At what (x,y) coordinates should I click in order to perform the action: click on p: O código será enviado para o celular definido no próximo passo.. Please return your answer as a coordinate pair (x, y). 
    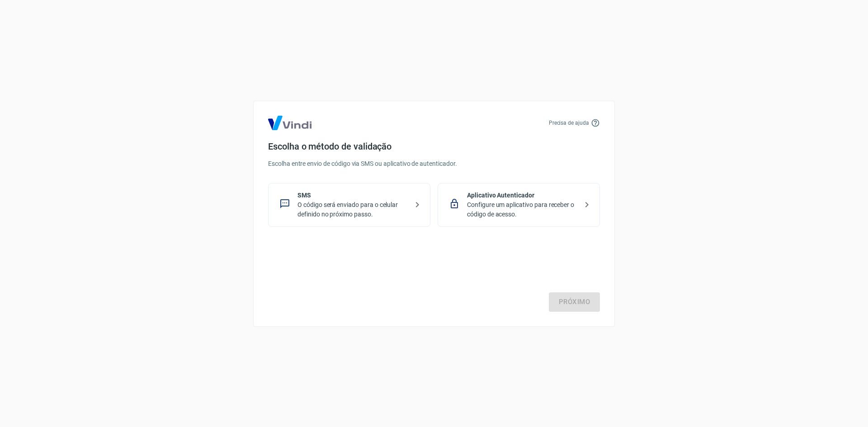
    Looking at the image, I should click on (353, 210).